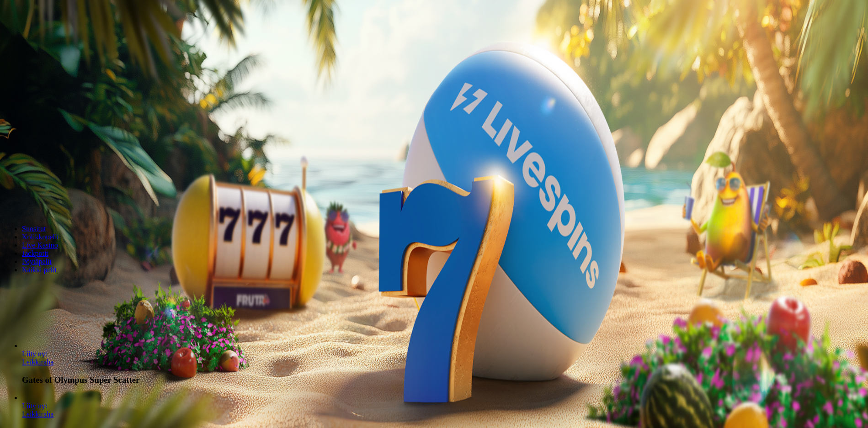  Describe the element at coordinates (40, 237) in the screenshot. I see `a: Kolikkopelit` at that location.